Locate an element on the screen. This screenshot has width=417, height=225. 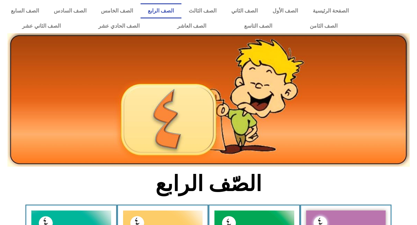
a: الصف الرابع is located at coordinates (161, 11).